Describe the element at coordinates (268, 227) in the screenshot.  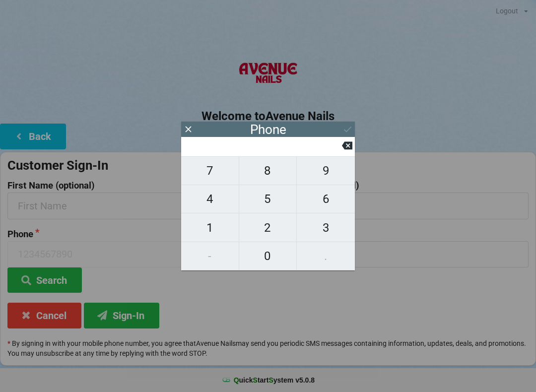
I see `button: 2` at that location.